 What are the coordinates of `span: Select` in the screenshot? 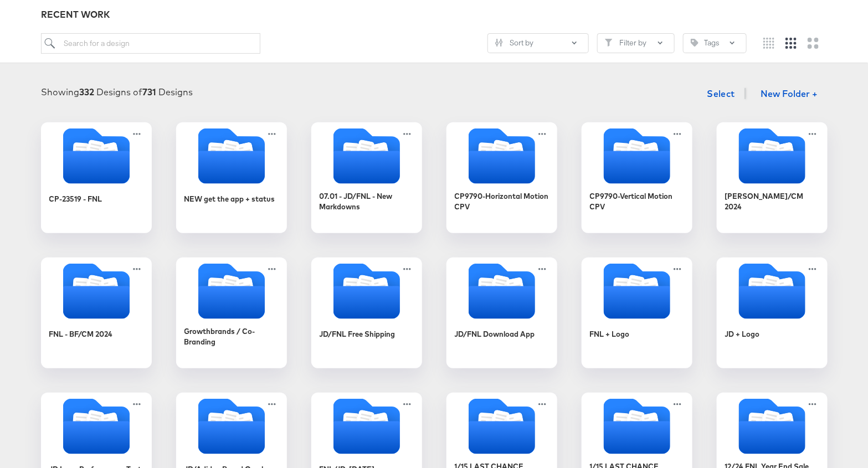 It's located at (721, 94).